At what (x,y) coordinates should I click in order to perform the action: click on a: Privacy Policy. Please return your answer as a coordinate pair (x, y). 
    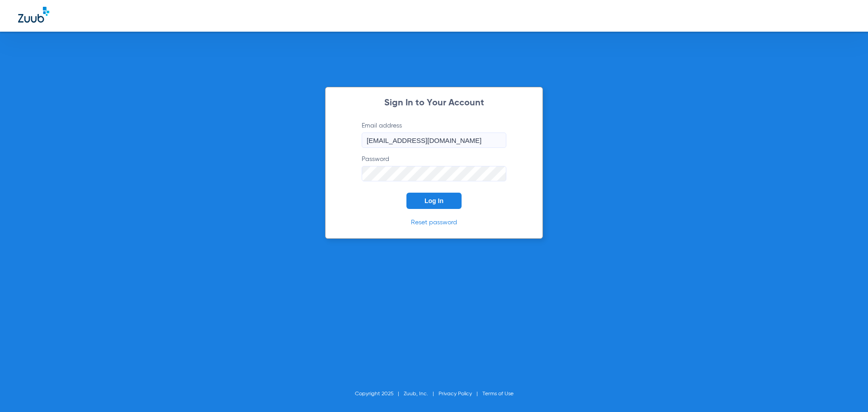
    Looking at the image, I should click on (456, 394).